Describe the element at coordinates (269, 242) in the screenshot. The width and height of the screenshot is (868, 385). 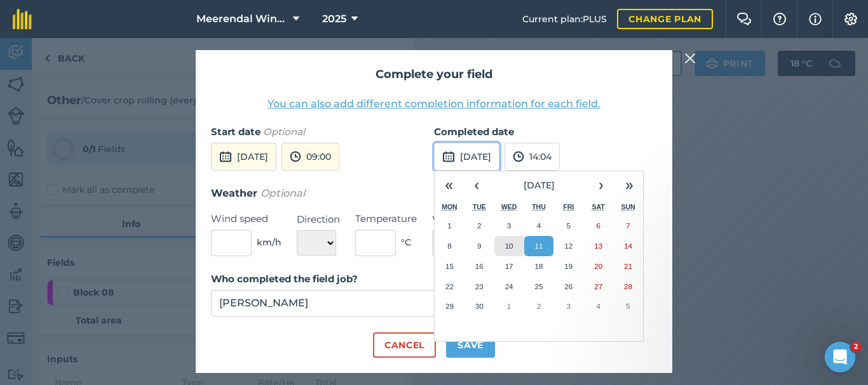
I see `span: km/h` at that location.